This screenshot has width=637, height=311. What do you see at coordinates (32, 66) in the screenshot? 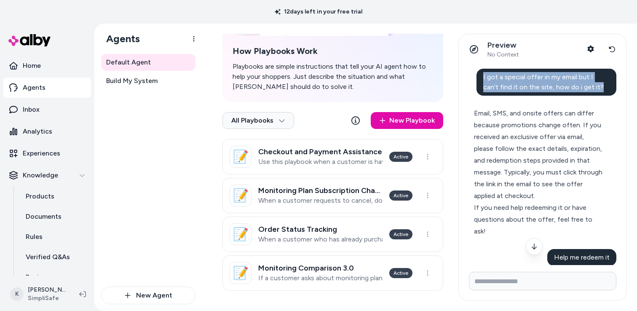
I see `p: Home` at bounding box center [32, 66].